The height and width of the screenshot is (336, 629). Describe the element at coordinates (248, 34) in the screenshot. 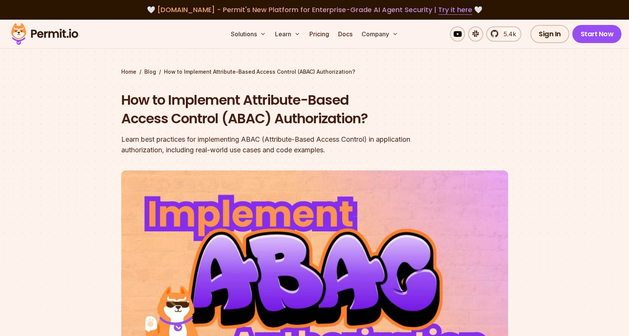

I see `button: Solutions` at that location.